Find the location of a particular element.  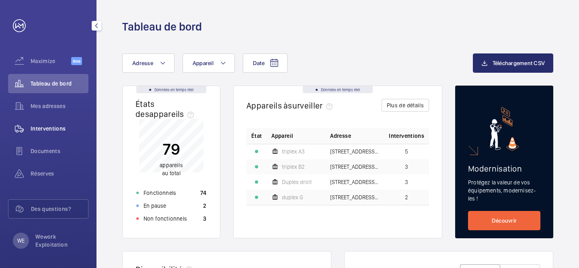

span: Documents is located at coordinates (60, 151).